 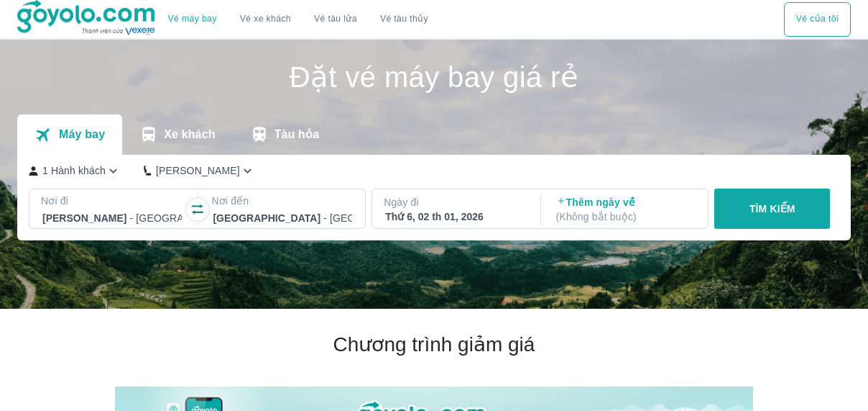 What do you see at coordinates (75, 170) in the screenshot?
I see `button: 1 Hành khách` at bounding box center [75, 170].